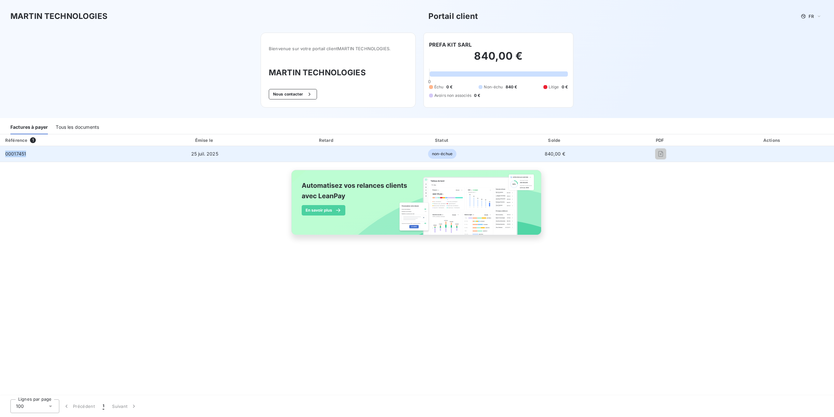 This screenshot has width=834, height=417. I want to click on button: 1, so click(103, 406).